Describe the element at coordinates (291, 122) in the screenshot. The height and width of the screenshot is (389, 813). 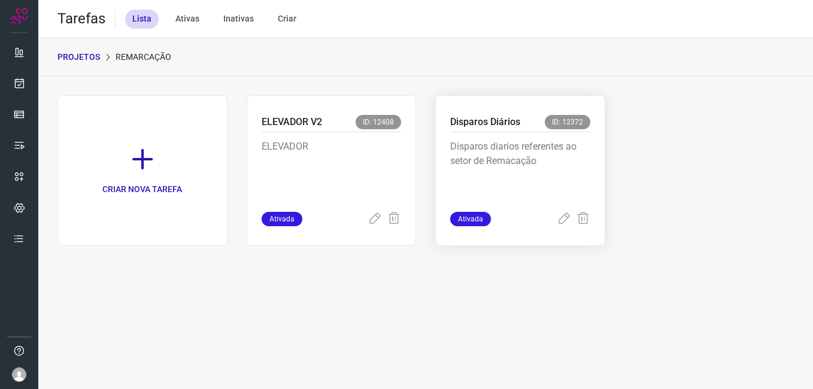
I see `p: ELEVADOR V2` at that location.